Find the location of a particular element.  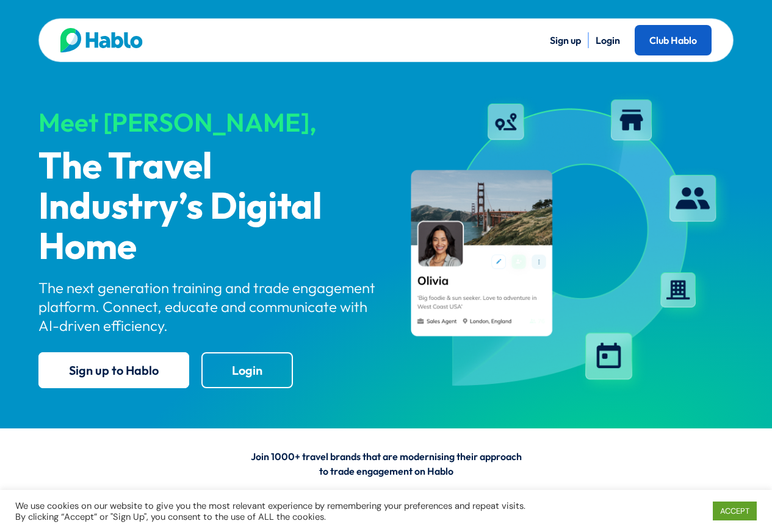

img: Hablo logo main 2 is located at coordinates (101, 41).